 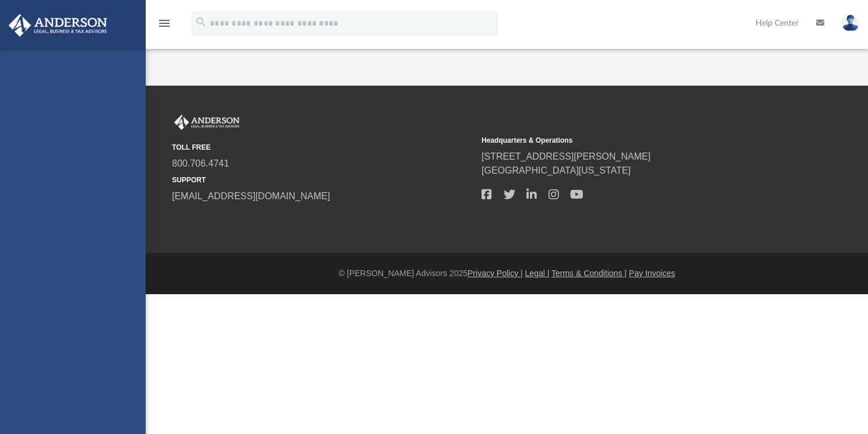 I want to click on a: Privacy Policy |, so click(x=495, y=273).